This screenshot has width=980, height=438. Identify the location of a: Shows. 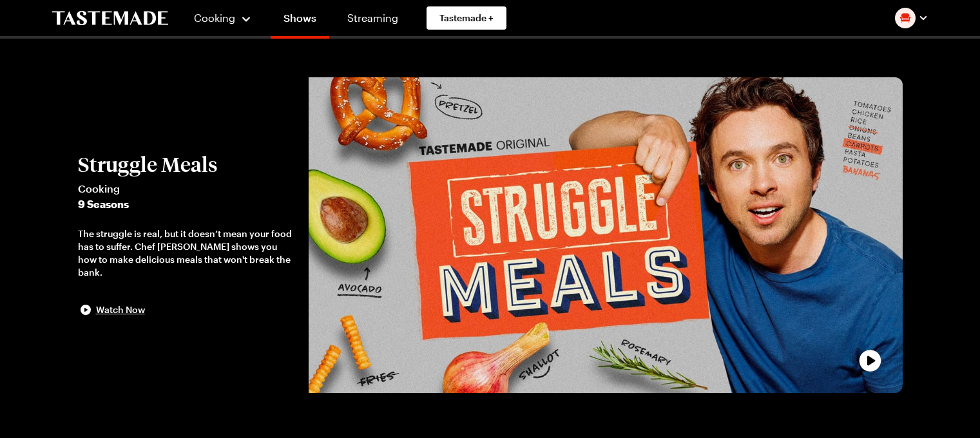
(299, 21).